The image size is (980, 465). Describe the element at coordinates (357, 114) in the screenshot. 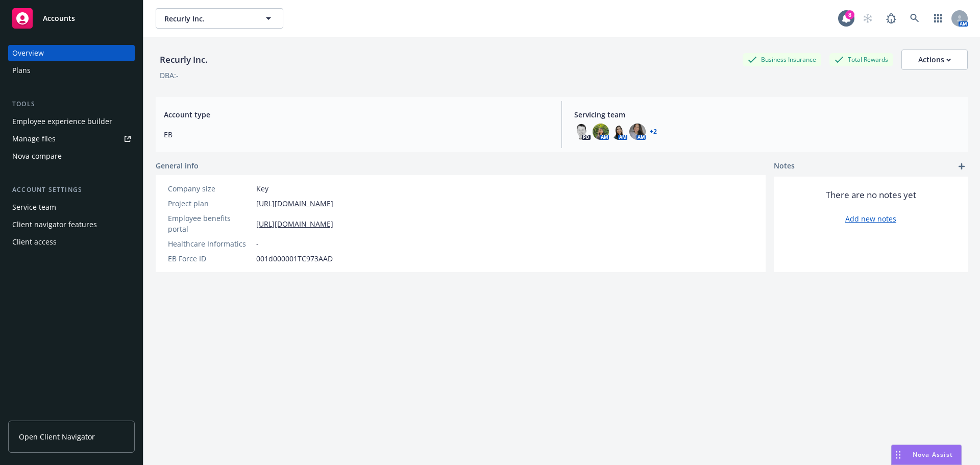

I see `span: Account type` at that location.